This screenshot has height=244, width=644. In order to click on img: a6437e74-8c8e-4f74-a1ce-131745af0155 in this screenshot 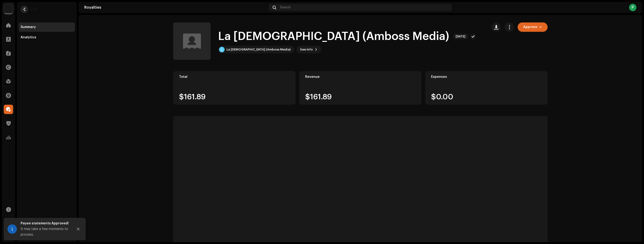, I will do `click(8, 8)`.